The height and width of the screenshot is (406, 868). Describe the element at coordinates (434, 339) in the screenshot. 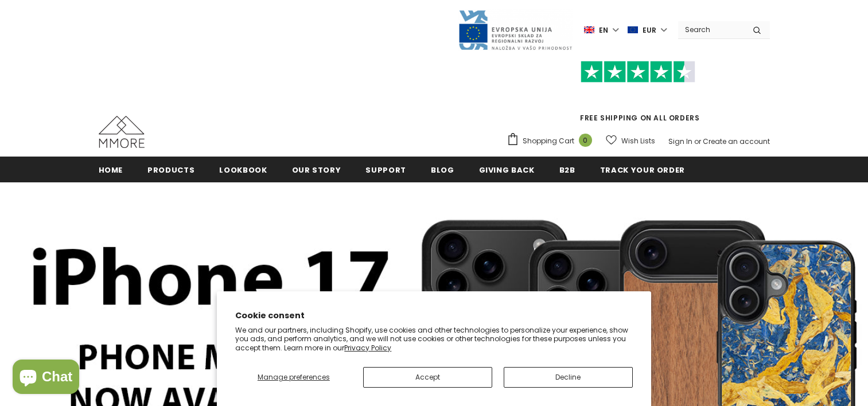

I see `p: We and our partners, including Shopify, use cookies and other technologies to personalize your ex...` at that location.